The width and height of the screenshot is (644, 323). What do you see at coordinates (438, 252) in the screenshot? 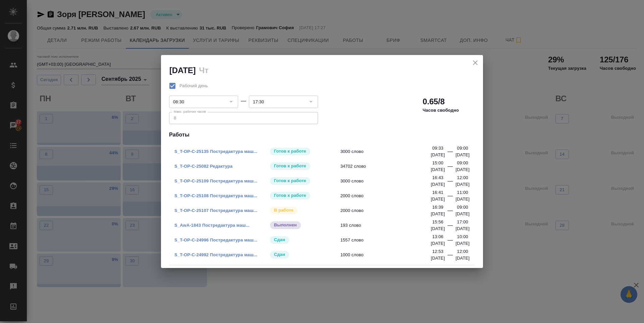
I see `p: 12:53` at bounding box center [438, 252].